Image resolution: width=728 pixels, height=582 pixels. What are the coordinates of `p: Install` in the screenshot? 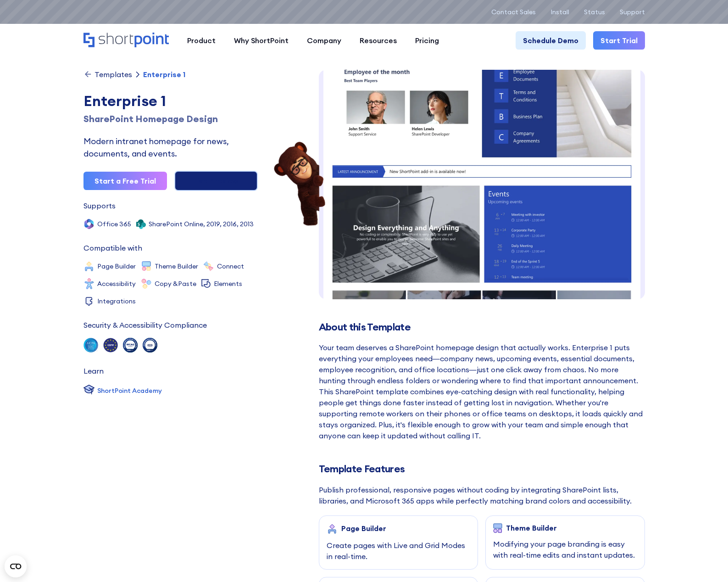 It's located at (560, 12).